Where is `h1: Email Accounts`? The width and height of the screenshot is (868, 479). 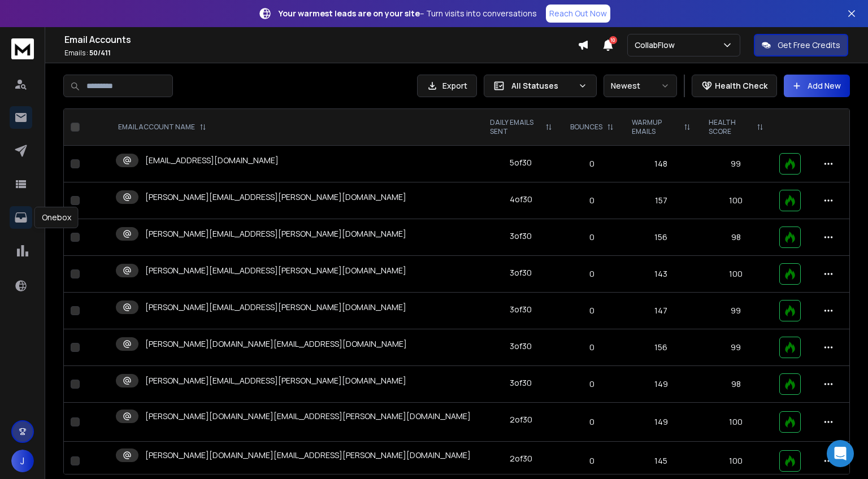 h1: Email Accounts is located at coordinates (321, 40).